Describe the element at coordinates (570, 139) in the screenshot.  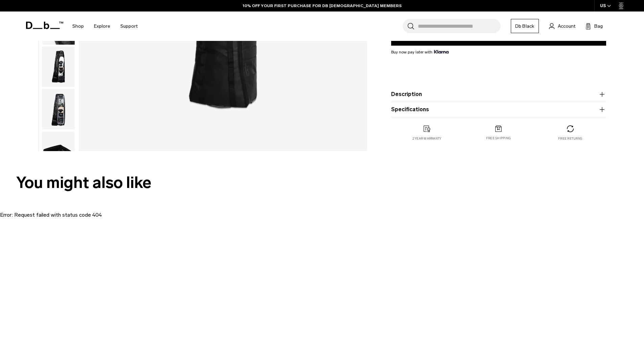
I see `p: Free returns` at that location.